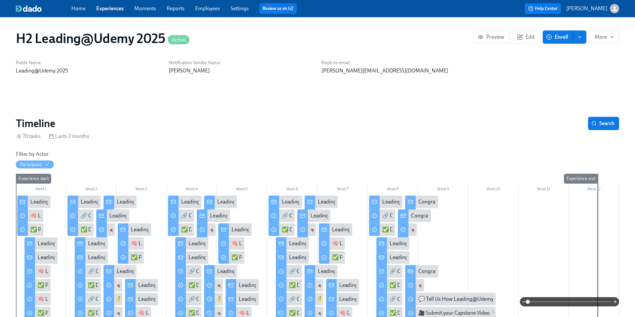 The height and width of the screenshot is (317, 635). I want to click on h6: Notification Sender Name, so click(241, 62).